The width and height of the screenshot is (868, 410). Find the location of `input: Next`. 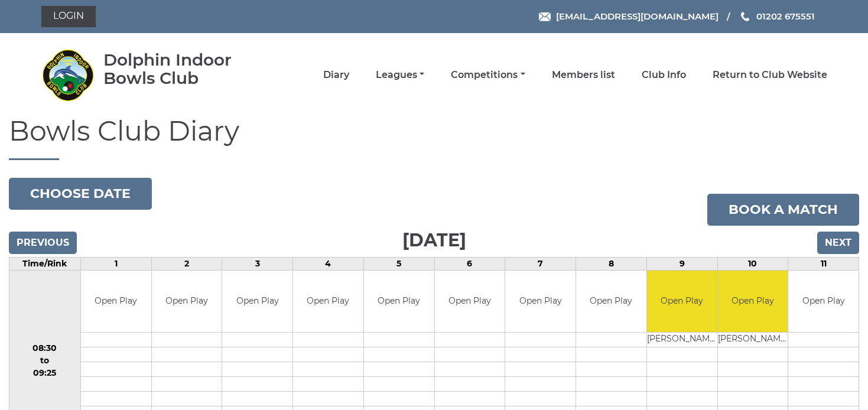

input: Next is located at coordinates (838, 243).